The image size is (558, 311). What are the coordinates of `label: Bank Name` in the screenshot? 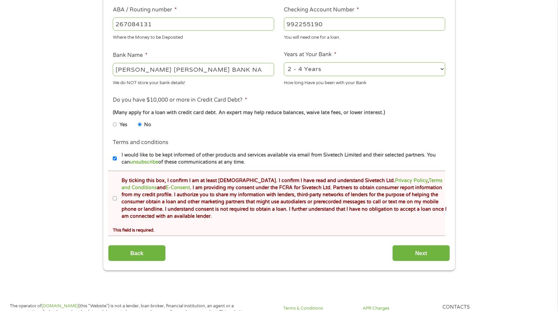 It's located at (130, 55).